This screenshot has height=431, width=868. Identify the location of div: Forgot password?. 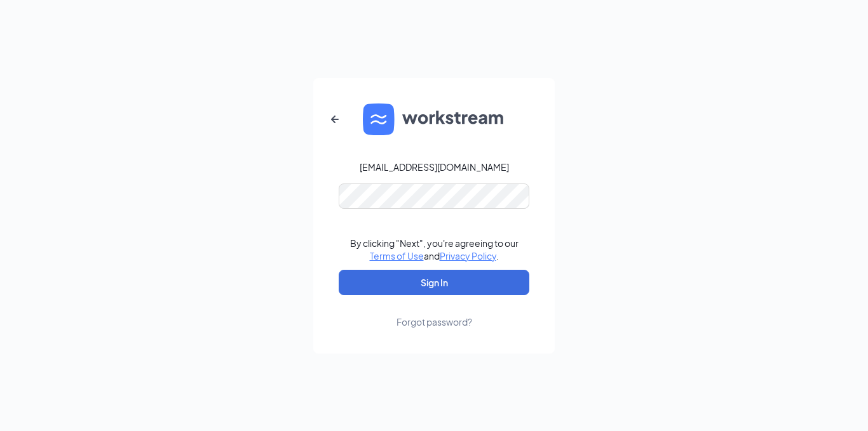
(434, 323).